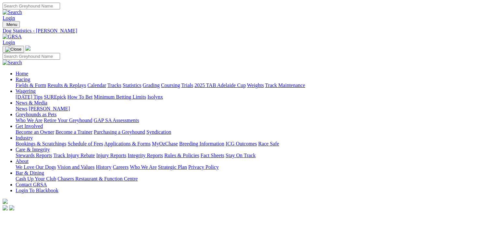 The width and height of the screenshot is (495, 225). I want to click on a: Calendar, so click(97, 85).